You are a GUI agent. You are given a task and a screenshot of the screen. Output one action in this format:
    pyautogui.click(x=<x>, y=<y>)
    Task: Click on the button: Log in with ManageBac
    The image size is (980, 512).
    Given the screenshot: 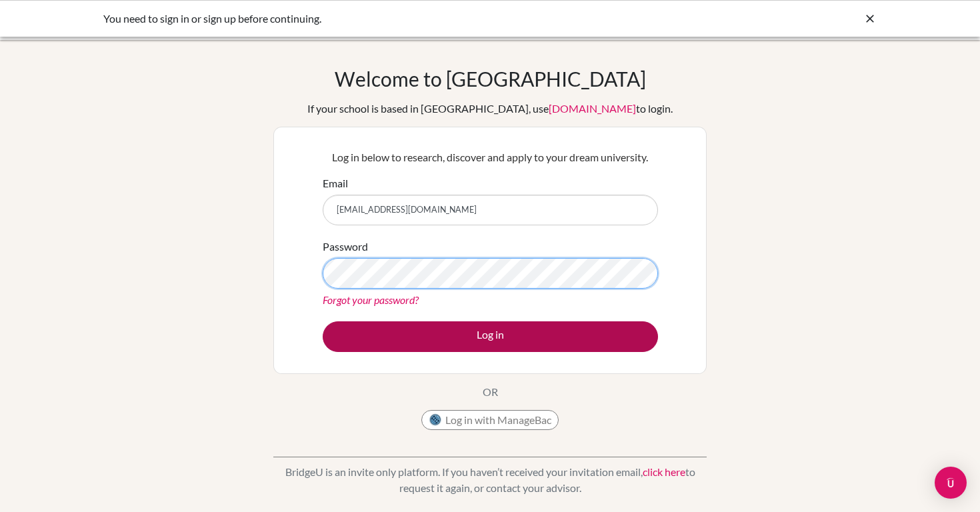 What is the action you would take?
    pyautogui.click(x=490, y=420)
    